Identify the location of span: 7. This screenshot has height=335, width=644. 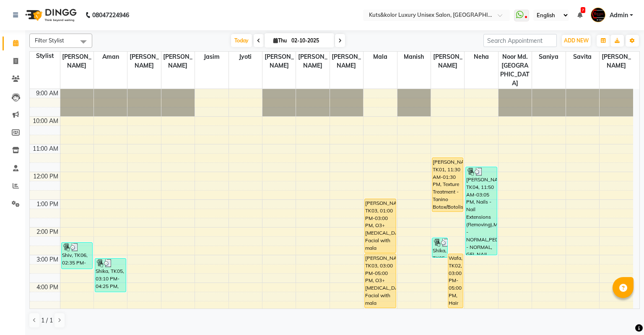
(583, 10).